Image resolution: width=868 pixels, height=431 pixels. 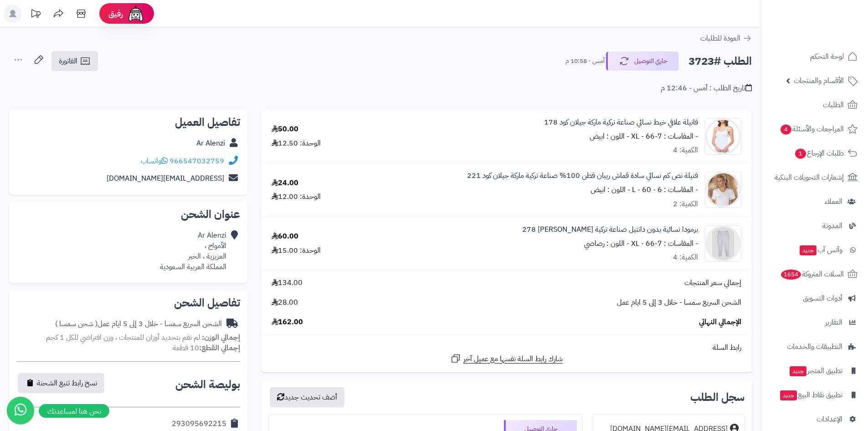 What do you see at coordinates (814, 226) in the screenshot?
I see `a: المدونة` at bounding box center [814, 226].